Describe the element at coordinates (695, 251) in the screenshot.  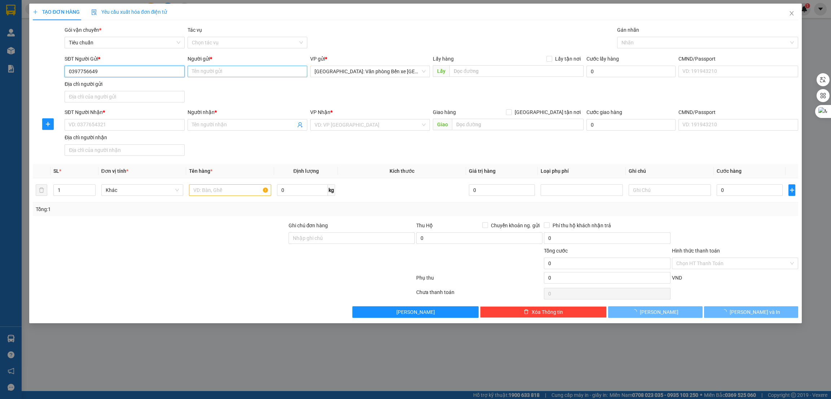
I see `label: Hình thức thanh toán` at that location.